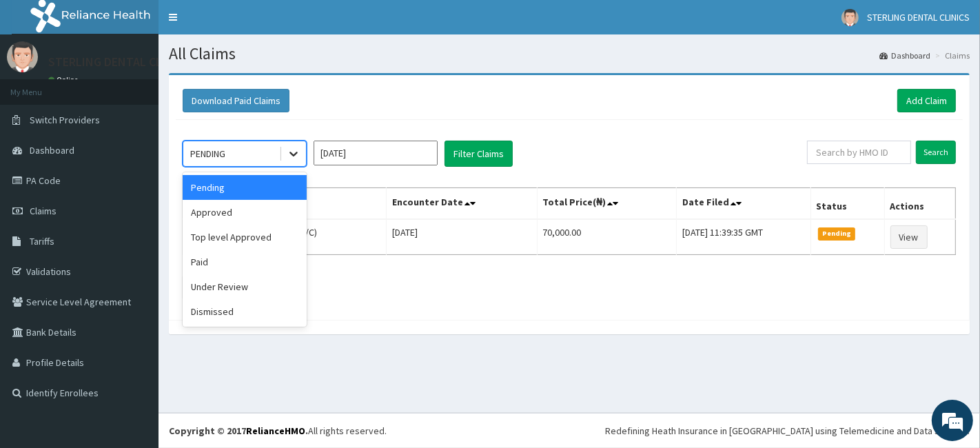  I want to click on a: Add Claim, so click(926, 101).